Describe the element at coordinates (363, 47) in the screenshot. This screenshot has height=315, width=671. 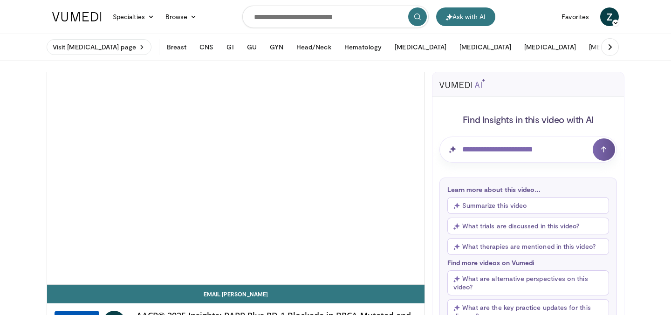
I see `button: Hematology` at that location.